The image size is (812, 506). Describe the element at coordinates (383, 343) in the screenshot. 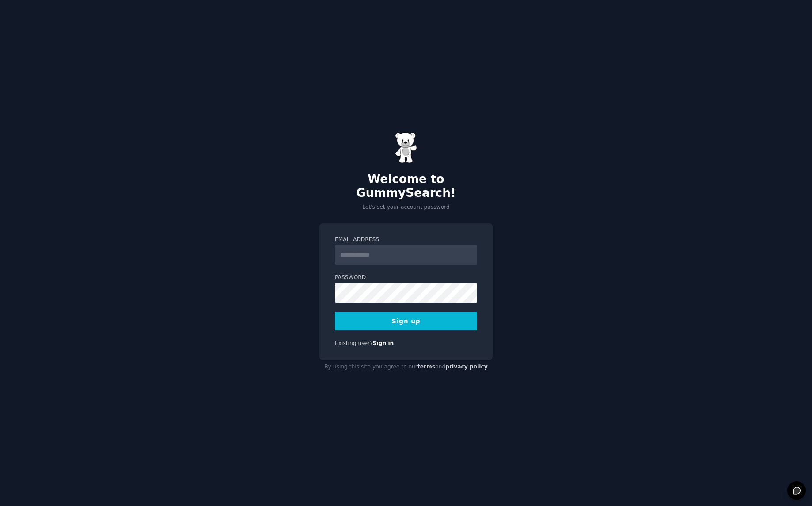

I see `a: Sign in` at that location.